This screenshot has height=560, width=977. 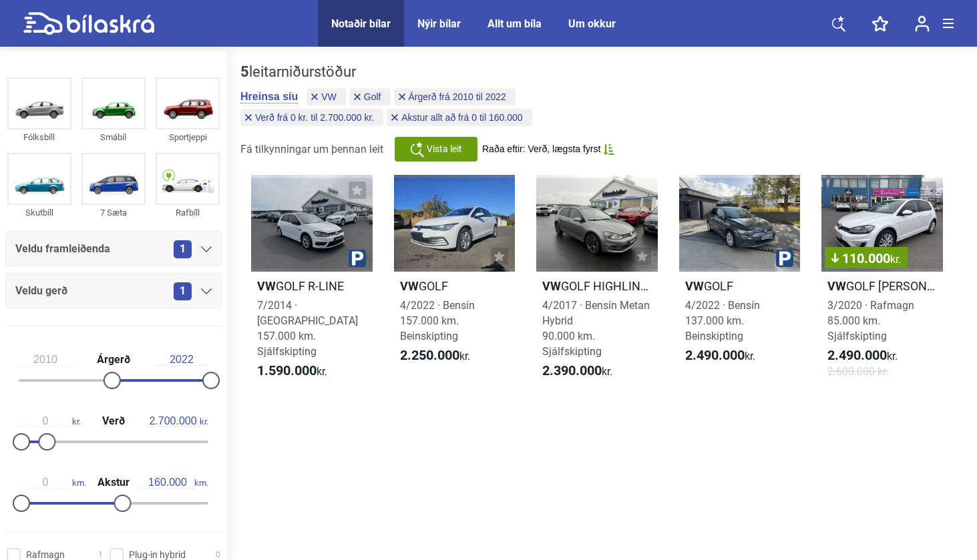 I want to click on button: Golf, so click(x=370, y=97).